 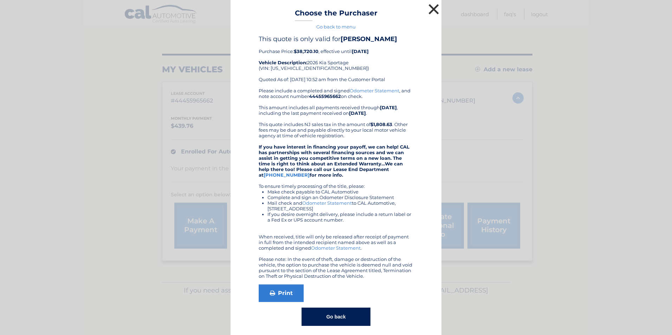 I want to click on a: Go back to menu, so click(x=336, y=27).